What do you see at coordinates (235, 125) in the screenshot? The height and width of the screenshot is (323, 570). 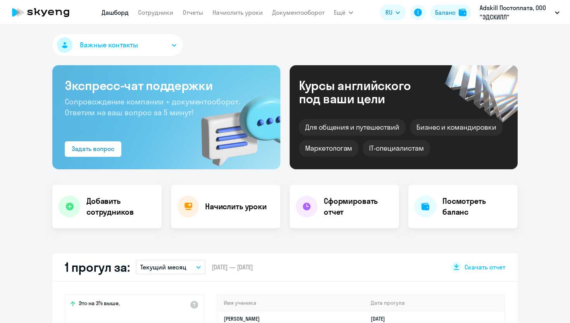 I see `img: bg-img` at bounding box center [235, 125].